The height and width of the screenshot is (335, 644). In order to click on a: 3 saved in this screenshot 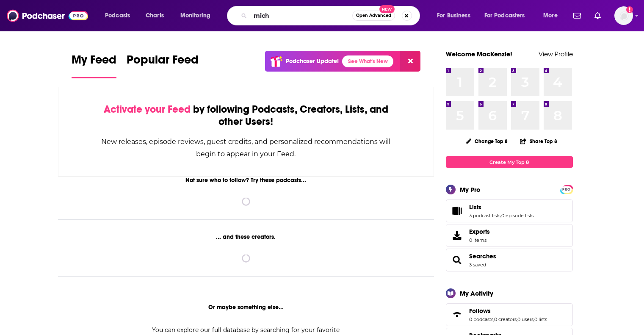, I will do `click(477, 265)`.